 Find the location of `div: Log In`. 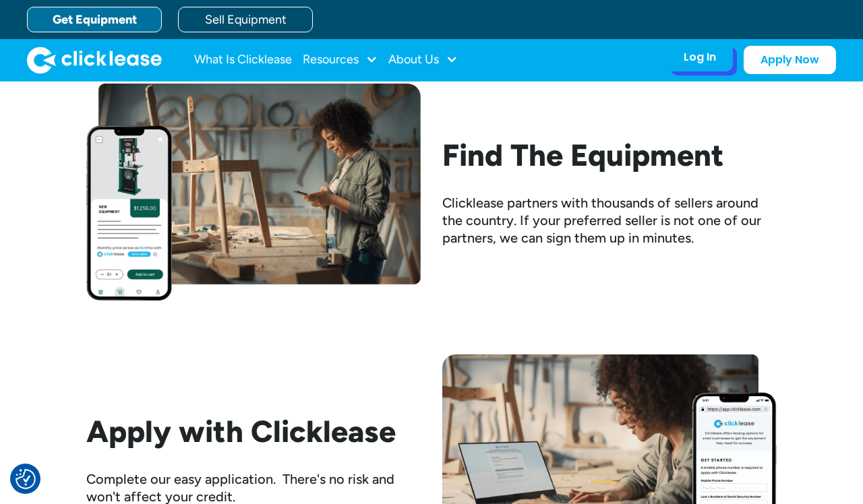

div: Log In is located at coordinates (700, 58).